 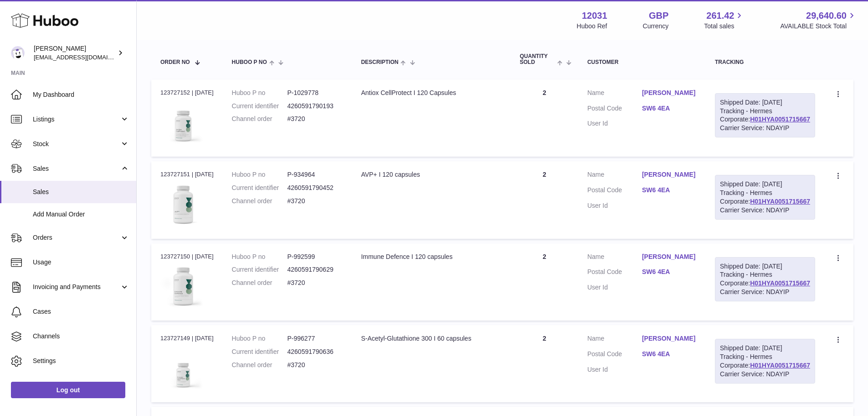 What do you see at coordinates (183, 122) in the screenshot?
I see `img: 1737977430.jpg` at bounding box center [183, 122].